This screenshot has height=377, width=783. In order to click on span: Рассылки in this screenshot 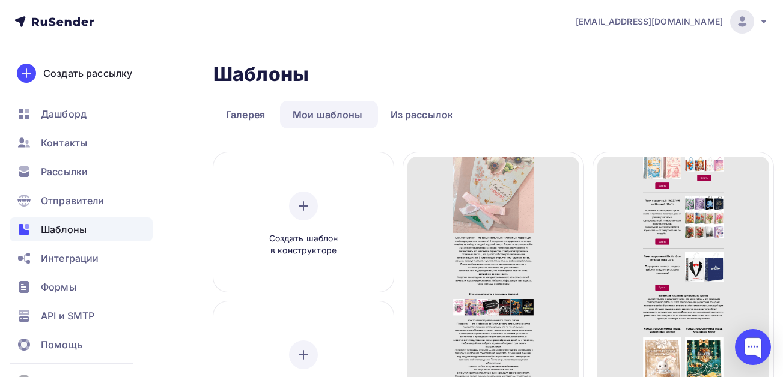, I will do `click(64, 172)`.